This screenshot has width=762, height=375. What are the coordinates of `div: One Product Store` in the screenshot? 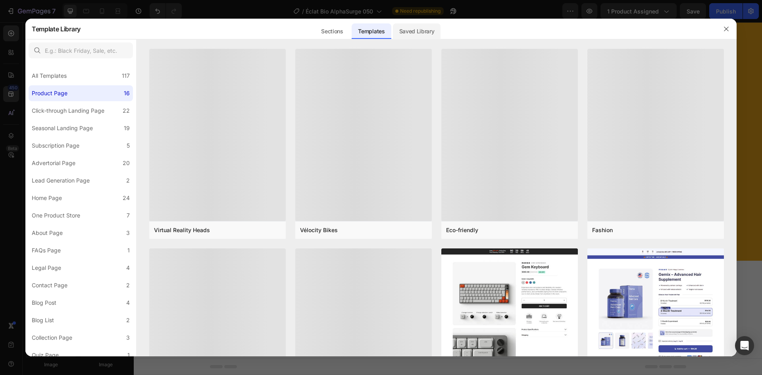 It's located at (56, 216).